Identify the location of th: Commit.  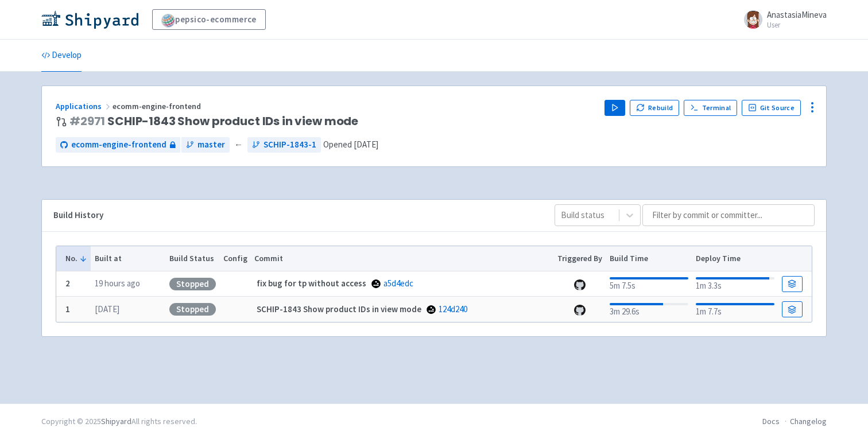
(402, 259).